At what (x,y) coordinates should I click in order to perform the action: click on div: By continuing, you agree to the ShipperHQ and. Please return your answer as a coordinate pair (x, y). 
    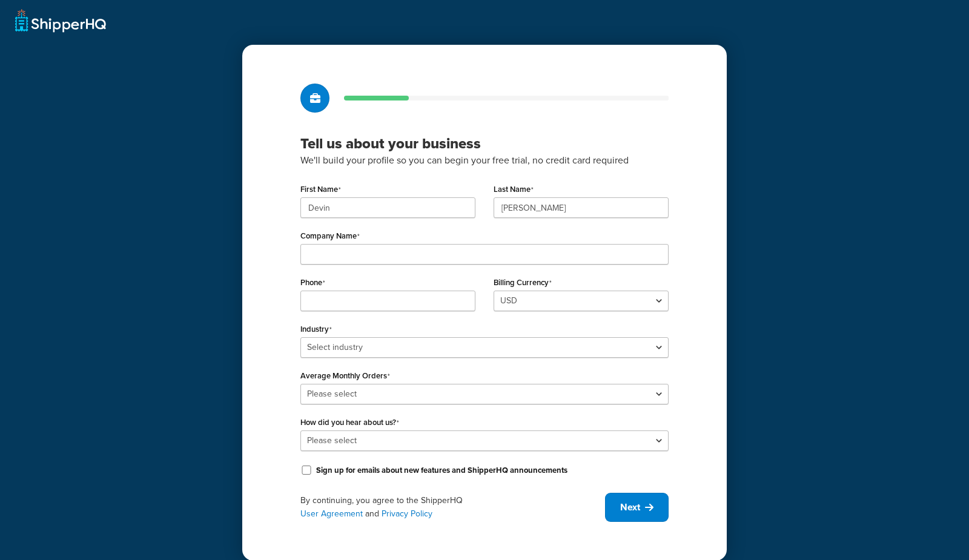
    Looking at the image, I should click on (453, 507).